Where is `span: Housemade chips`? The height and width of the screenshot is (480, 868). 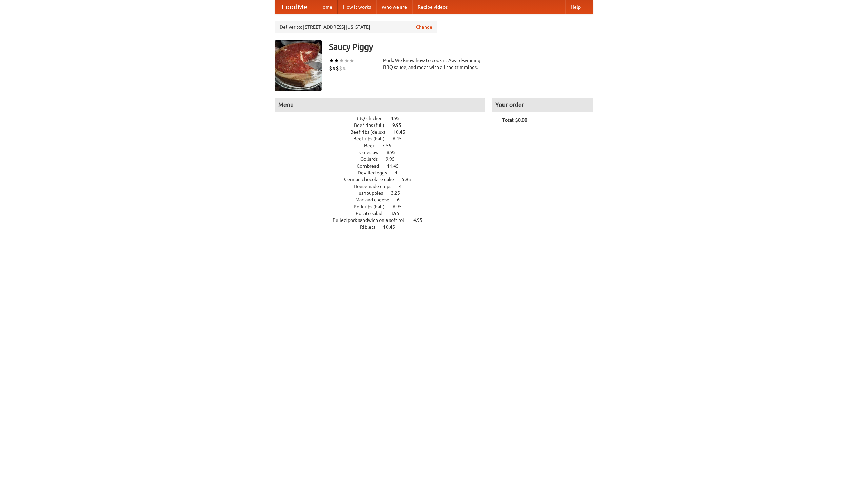 span: Housemade chips is located at coordinates (375, 186).